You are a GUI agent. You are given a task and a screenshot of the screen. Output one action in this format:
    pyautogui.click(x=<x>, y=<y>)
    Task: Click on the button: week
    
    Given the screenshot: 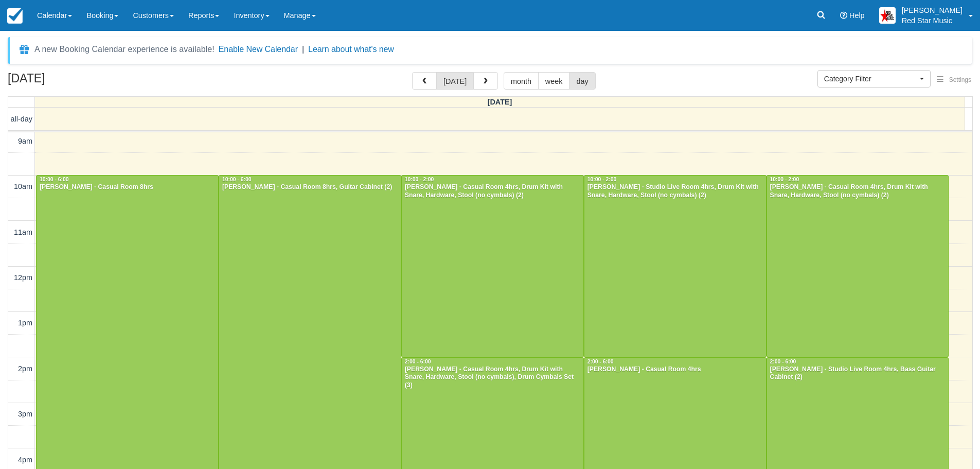 What is the action you would take?
    pyautogui.click(x=554, y=80)
    